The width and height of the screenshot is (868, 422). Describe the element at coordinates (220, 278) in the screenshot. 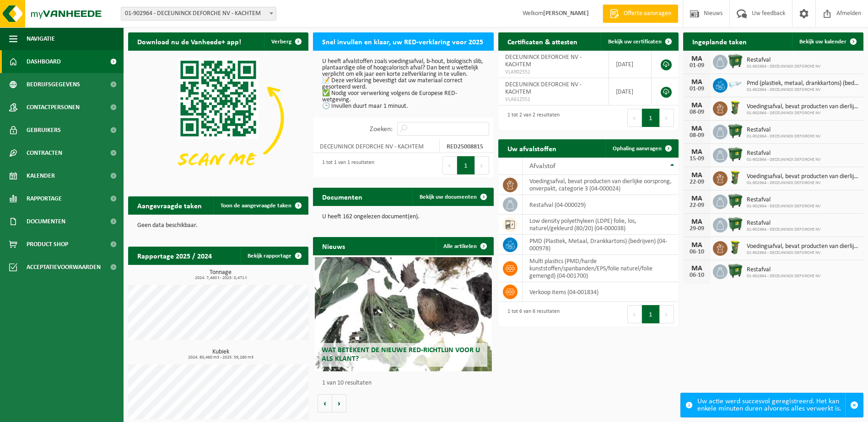

I see `span: 2024: 7,460 t - 2025: 0,471 t` at that location.